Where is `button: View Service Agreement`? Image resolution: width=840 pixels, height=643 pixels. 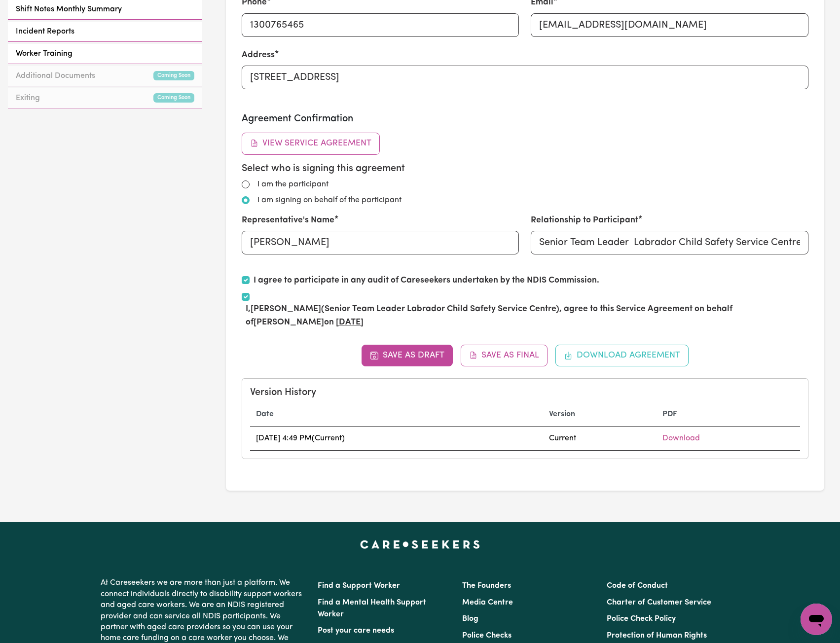
button: View Service Agreement is located at coordinates (311, 144).